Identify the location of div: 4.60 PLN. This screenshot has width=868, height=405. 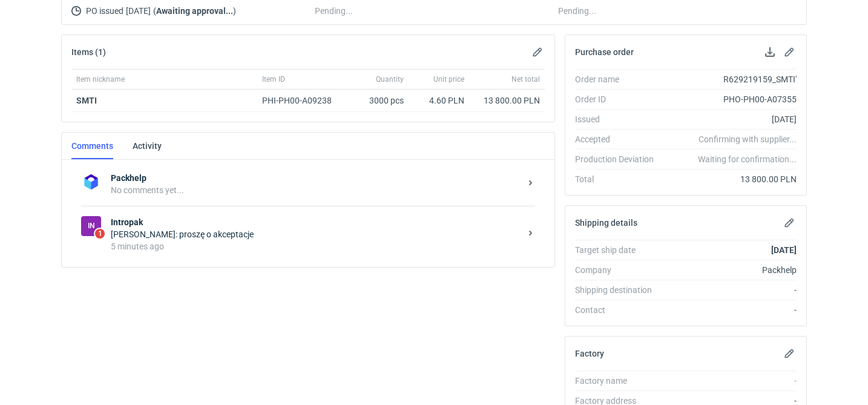
(439, 100).